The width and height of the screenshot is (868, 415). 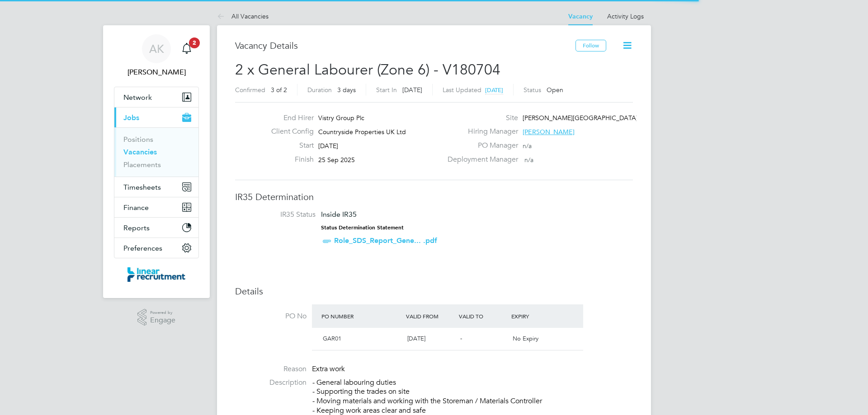 I want to click on span: Engage, so click(x=163, y=320).